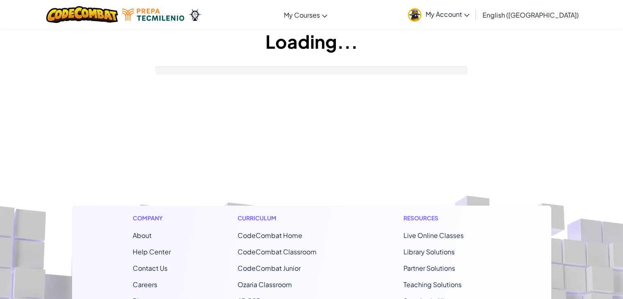 The width and height of the screenshot is (623, 299). I want to click on a: Help Center, so click(152, 252).